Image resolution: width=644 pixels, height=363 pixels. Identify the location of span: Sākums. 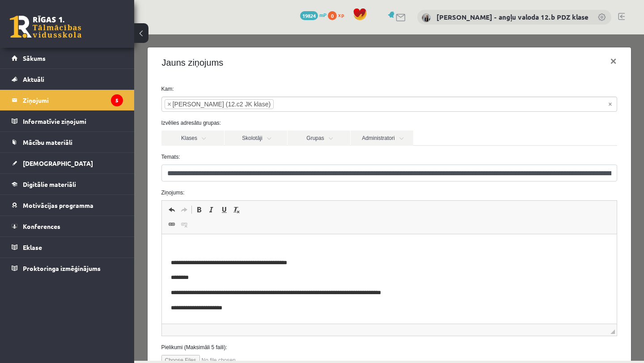
(34, 58).